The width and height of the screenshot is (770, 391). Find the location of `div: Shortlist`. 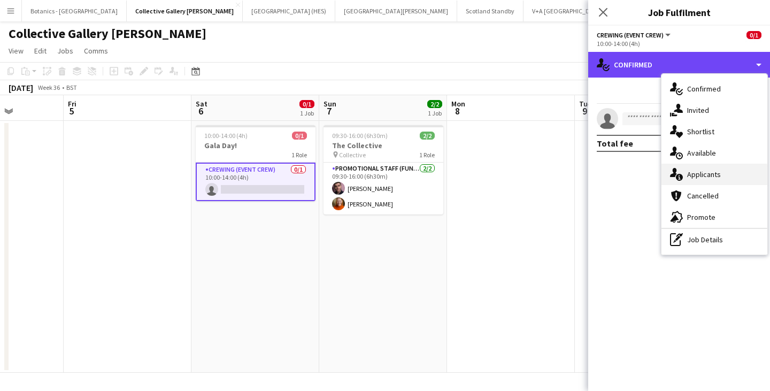

div: Shortlist is located at coordinates (714, 131).